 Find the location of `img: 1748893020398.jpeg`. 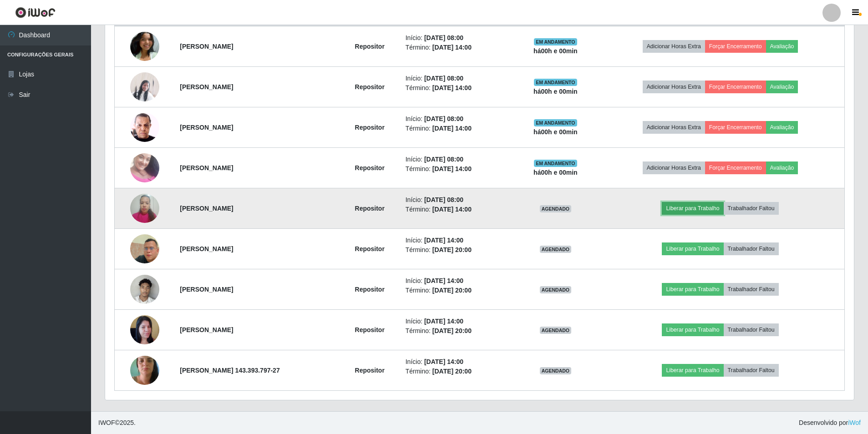

img: 1748893020398.jpeg is located at coordinates (145, 47).